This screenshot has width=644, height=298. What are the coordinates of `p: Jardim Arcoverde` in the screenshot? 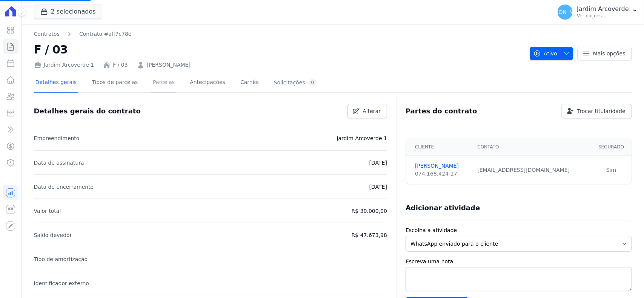 It's located at (603, 9).